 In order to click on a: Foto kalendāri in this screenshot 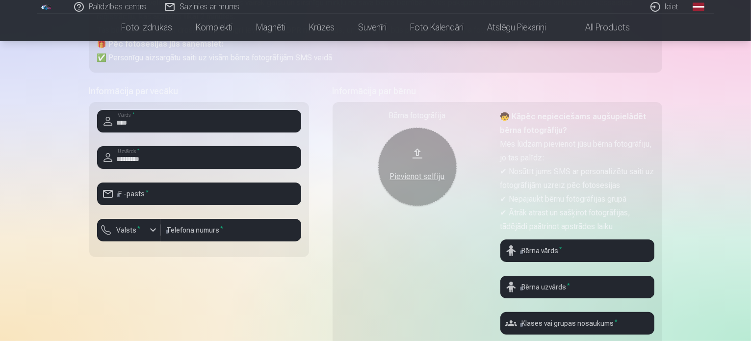, I will do `click(436, 27)`.